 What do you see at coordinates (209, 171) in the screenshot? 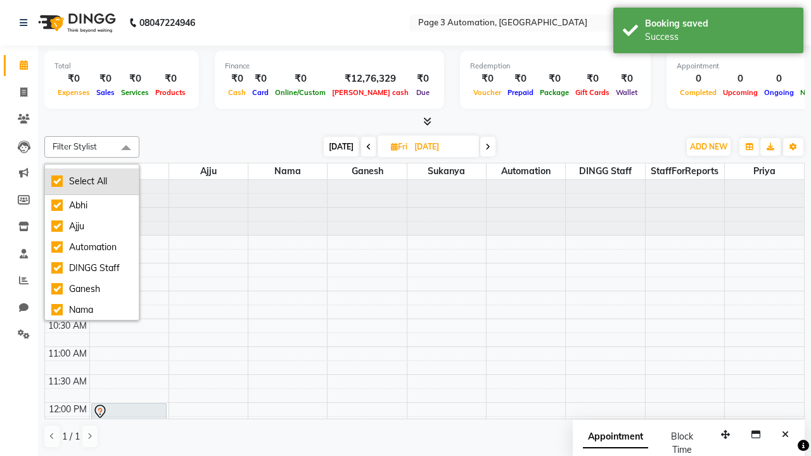
I see `span: Ajju` at bounding box center [209, 171].